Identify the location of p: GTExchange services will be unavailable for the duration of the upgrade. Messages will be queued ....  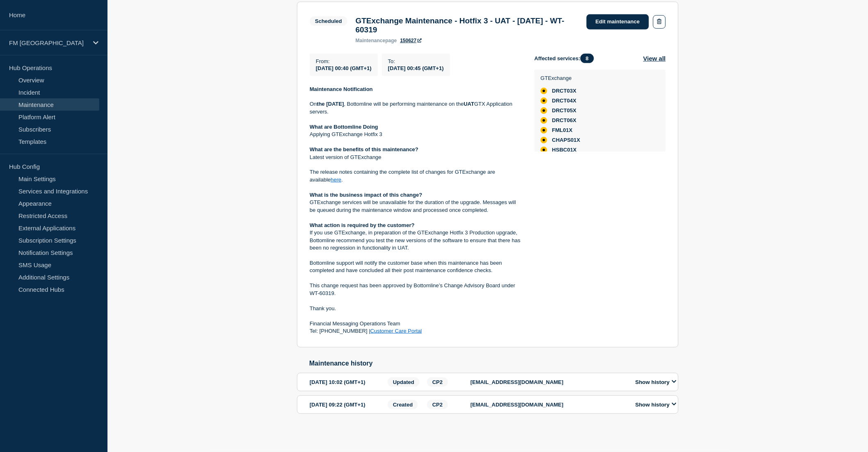
(415, 206).